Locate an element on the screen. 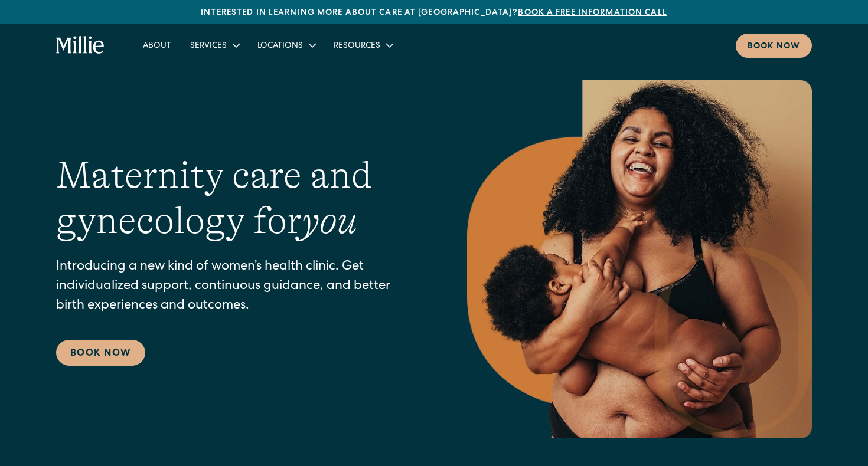  img: Smiling mother with her baby in arms, celebrating body positivity and the nurturing bond of postp... is located at coordinates (640, 259).